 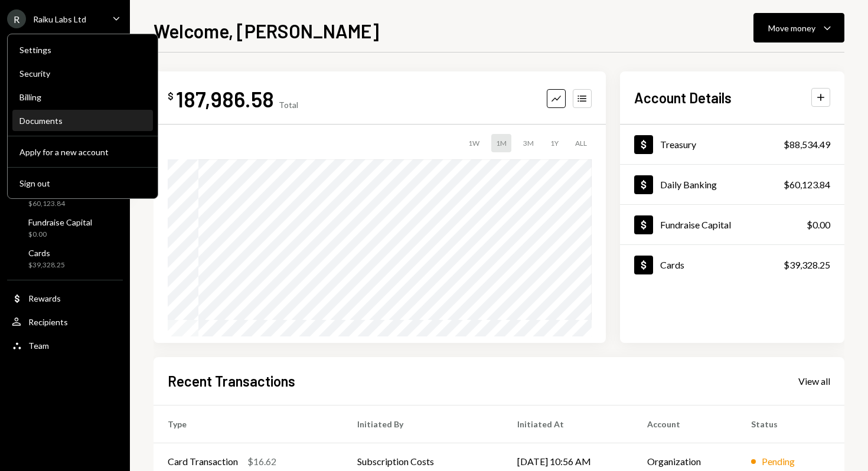 I want to click on a: Recipients, so click(x=65, y=322).